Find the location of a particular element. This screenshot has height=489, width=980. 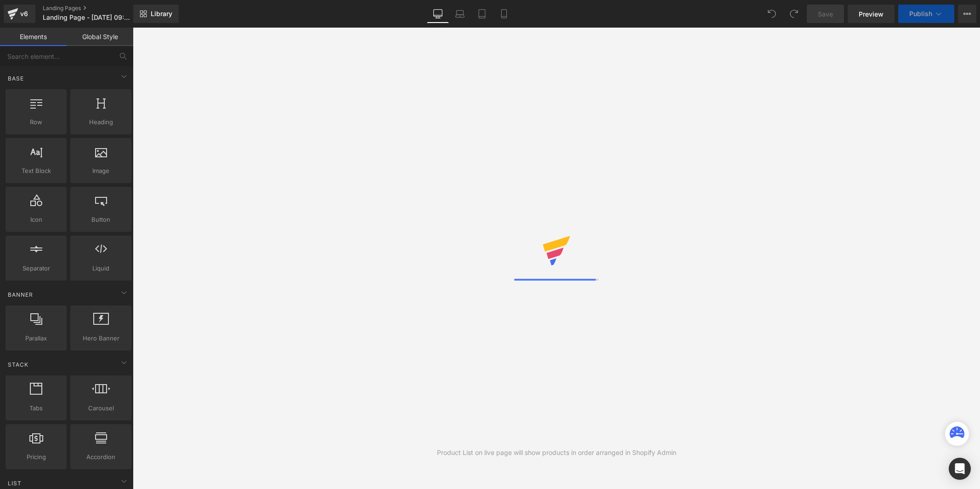

span: Tabs is located at coordinates (36, 408).